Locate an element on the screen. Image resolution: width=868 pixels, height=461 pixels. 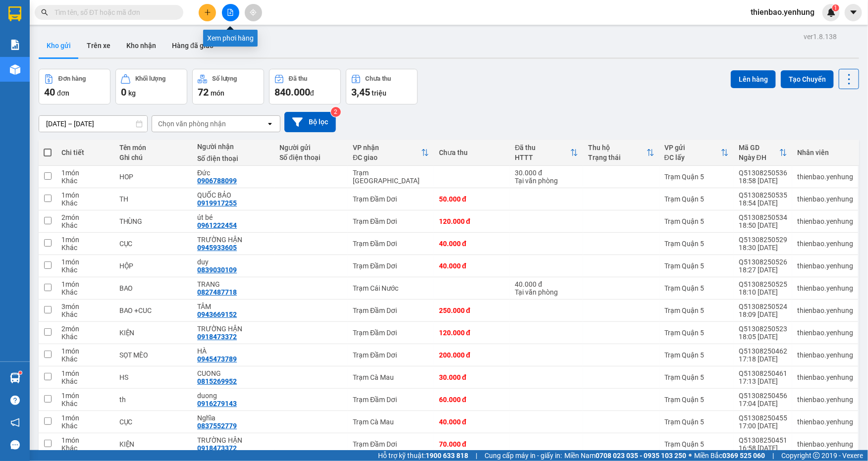
div: Q51308250536 is located at coordinates (763, 173).